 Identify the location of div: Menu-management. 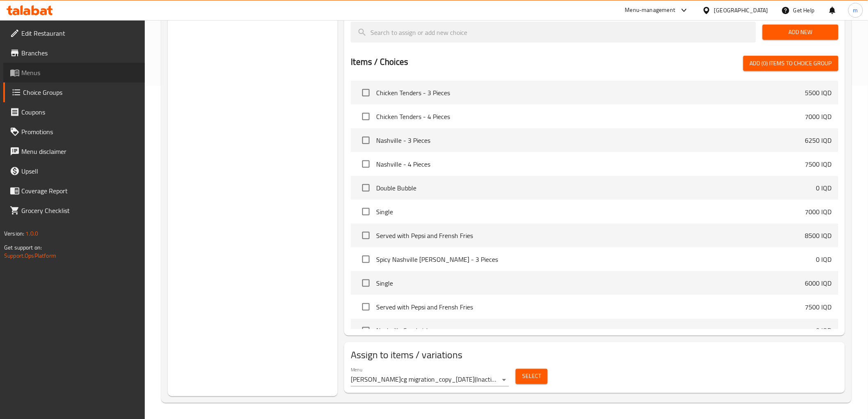
(650, 10).